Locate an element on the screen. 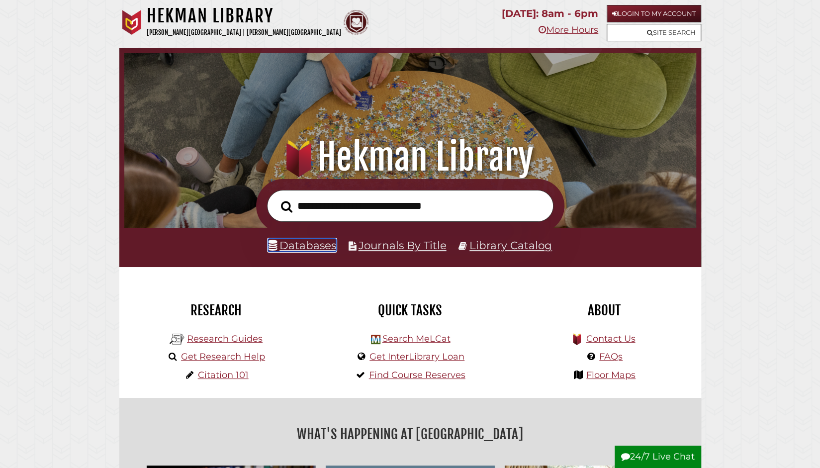 This screenshot has width=820, height=468. h2: About is located at coordinates (604, 310).